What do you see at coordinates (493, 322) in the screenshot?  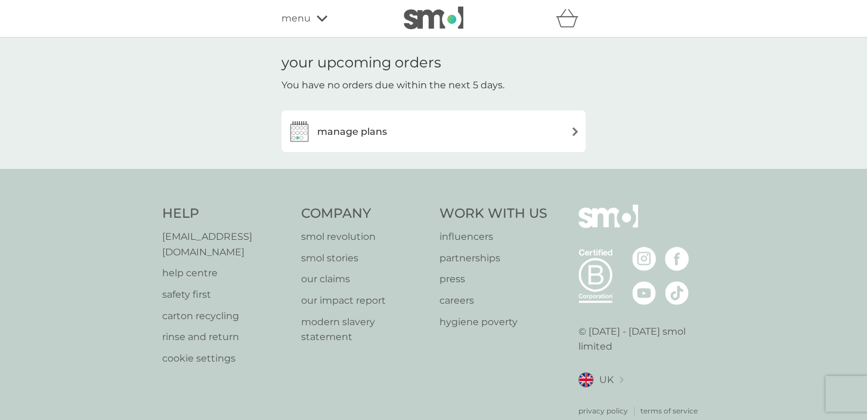 I see `a: hygiene poverty` at bounding box center [493, 322].